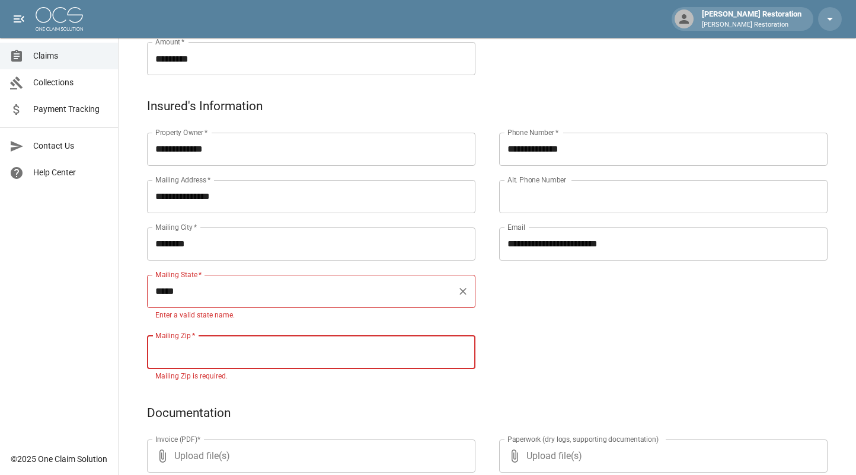 This screenshot has height=475, width=856. What do you see at coordinates (311, 316) in the screenshot?
I see `p: Enter a valid state name.` at bounding box center [311, 316].